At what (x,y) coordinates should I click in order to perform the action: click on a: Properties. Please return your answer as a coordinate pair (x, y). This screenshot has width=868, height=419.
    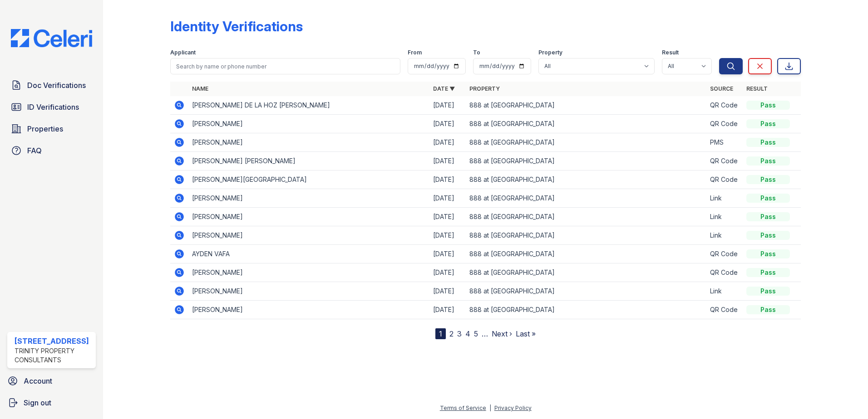
    Looking at the image, I should click on (51, 129).